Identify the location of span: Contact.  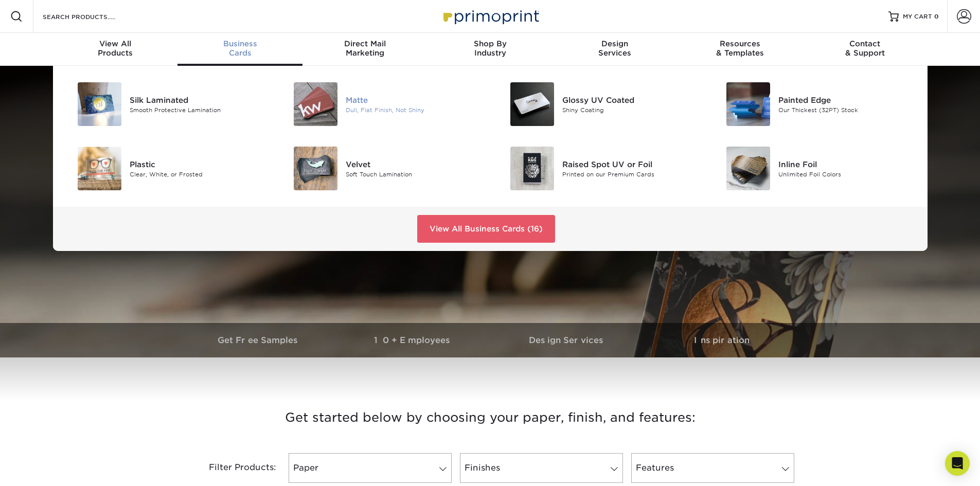
(865, 44).